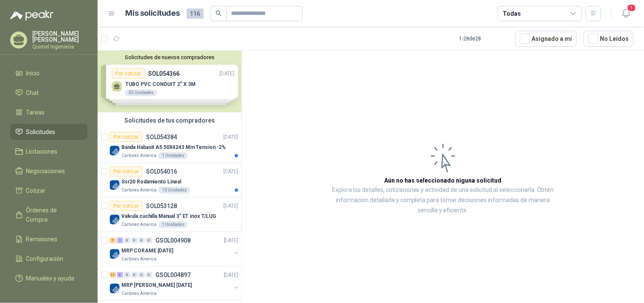  What do you see at coordinates (443, 180) in the screenshot?
I see `h3: Aún no has seleccionado niguna solicitud` at bounding box center [443, 180].